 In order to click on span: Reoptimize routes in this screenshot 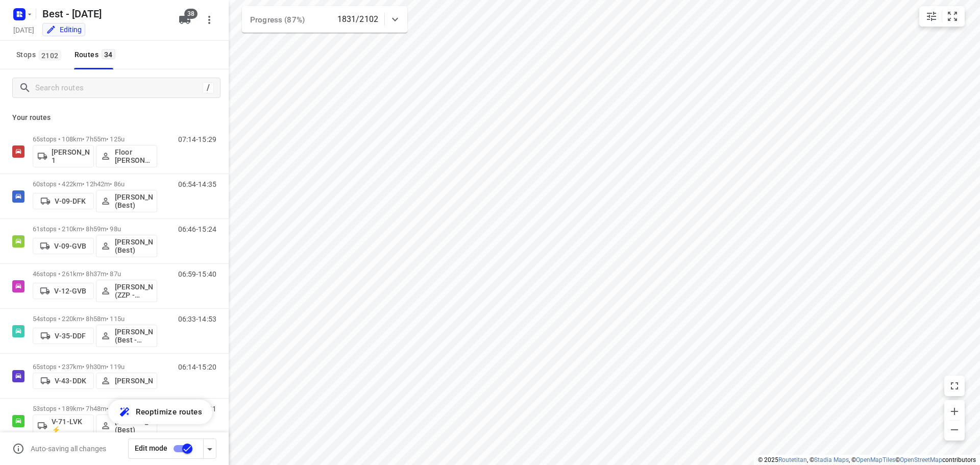, I will do `click(169, 412)`.